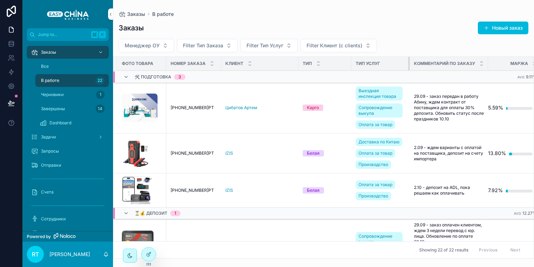 The width and height of the screenshot is (534, 267). What do you see at coordinates (68, 14) in the screenshot?
I see `img: App logo` at bounding box center [68, 14].